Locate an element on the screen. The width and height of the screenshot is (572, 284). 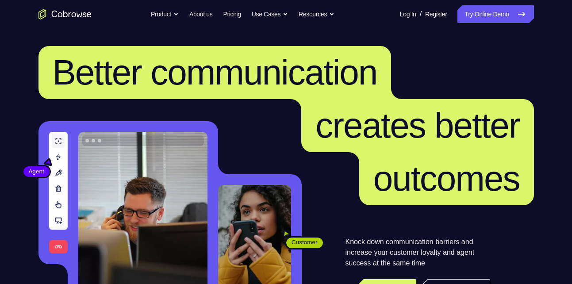
a: Register is located at coordinates (436, 14).